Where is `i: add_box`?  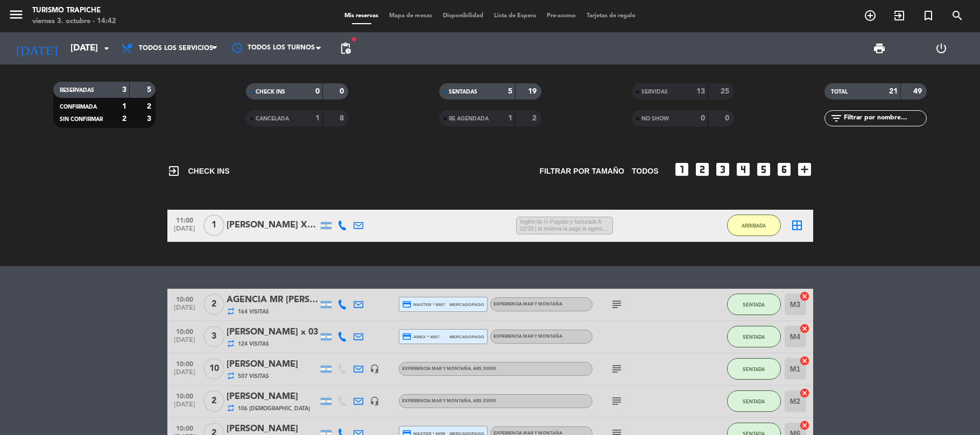 i: add_box is located at coordinates (804, 169).